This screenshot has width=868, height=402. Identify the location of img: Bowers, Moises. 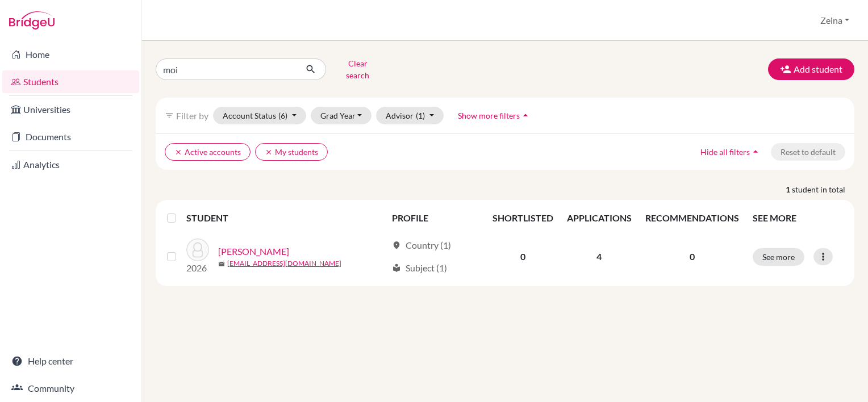
(197, 250).